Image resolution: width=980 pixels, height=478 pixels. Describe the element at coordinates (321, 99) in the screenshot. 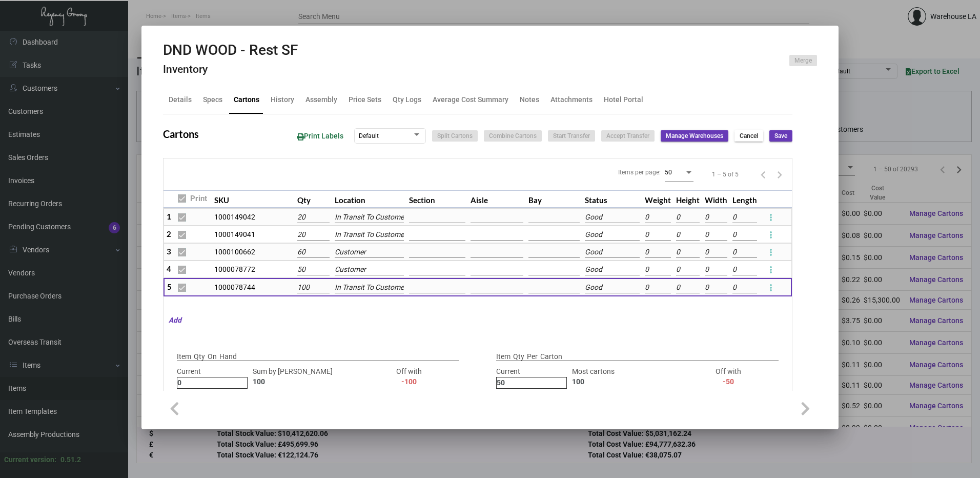

I see `div: Assembly` at that location.